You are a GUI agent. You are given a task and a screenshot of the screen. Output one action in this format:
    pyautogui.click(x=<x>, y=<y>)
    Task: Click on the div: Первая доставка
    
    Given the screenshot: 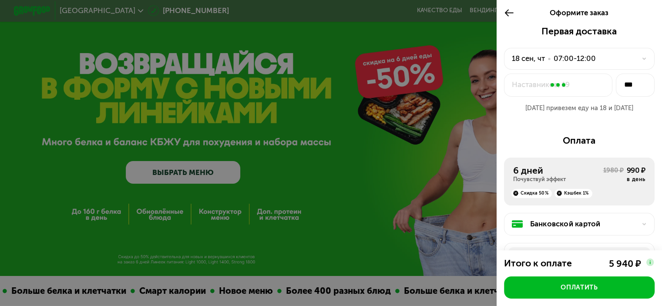 What is the action you would take?
    pyautogui.click(x=579, y=31)
    